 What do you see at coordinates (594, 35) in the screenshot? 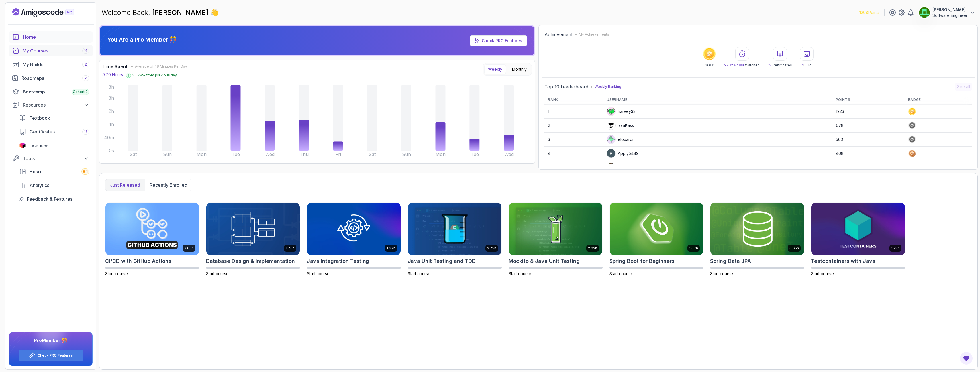
I see `p: My Achievements` at bounding box center [594, 35].